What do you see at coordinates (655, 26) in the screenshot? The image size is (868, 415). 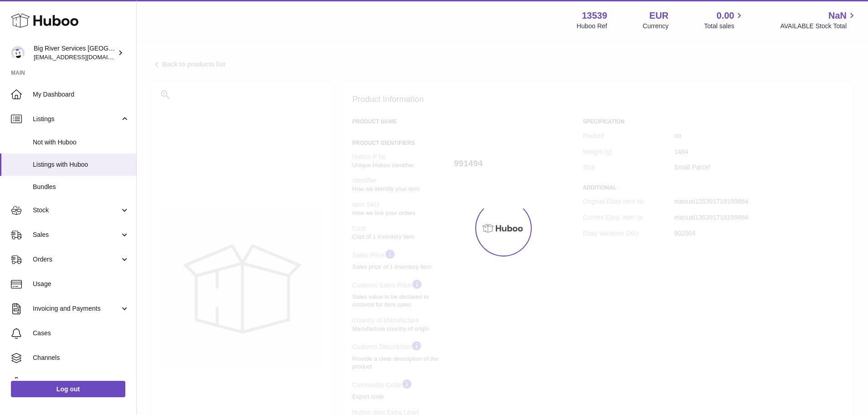 I see `div: Currency` at bounding box center [655, 26].